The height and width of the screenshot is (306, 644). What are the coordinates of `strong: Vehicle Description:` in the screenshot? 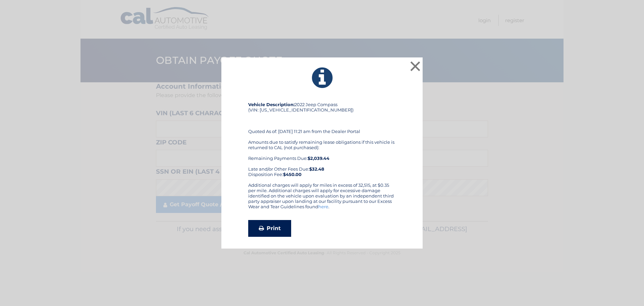 It's located at (271, 105).